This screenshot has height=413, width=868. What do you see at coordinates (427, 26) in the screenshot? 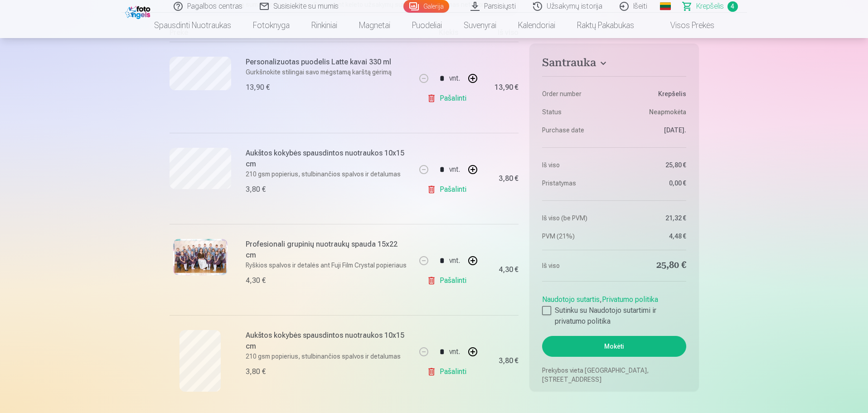
I see `a: Puodeliai` at bounding box center [427, 26].